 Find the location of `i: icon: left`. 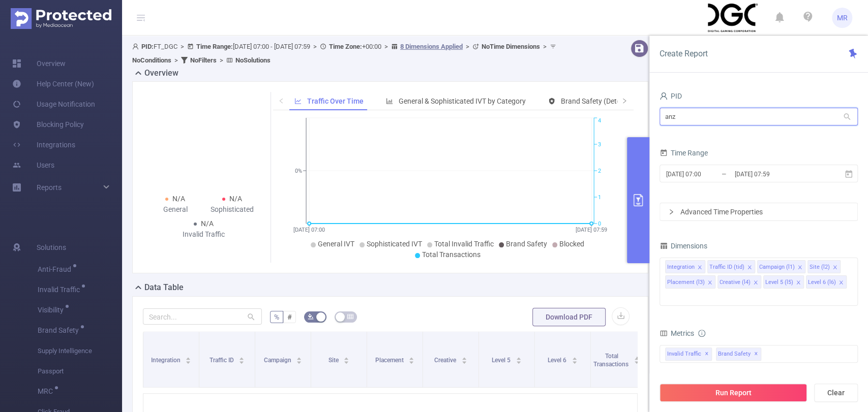

i: icon: left is located at coordinates (281, 101).